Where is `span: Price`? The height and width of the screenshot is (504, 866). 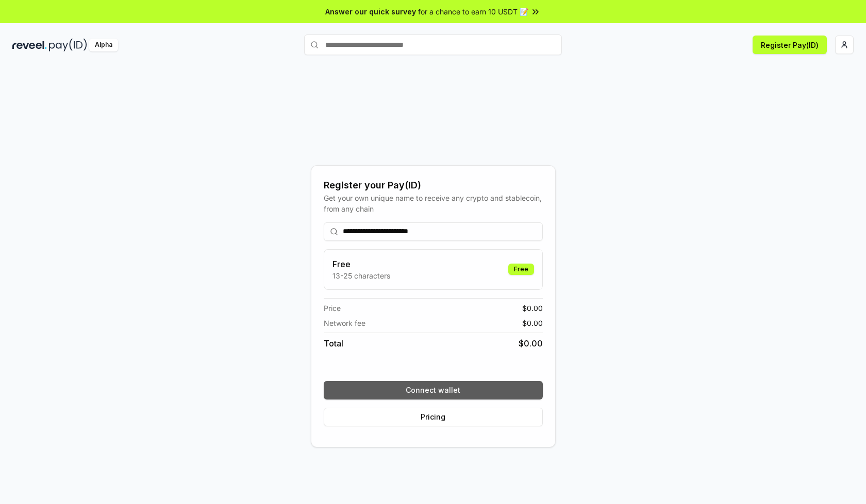
span: Price is located at coordinates (332, 308).